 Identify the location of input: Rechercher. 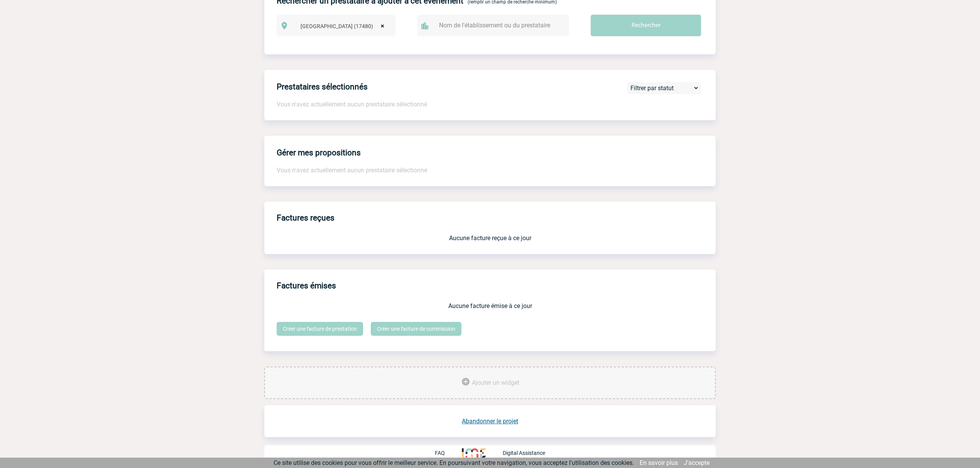
(646, 25).